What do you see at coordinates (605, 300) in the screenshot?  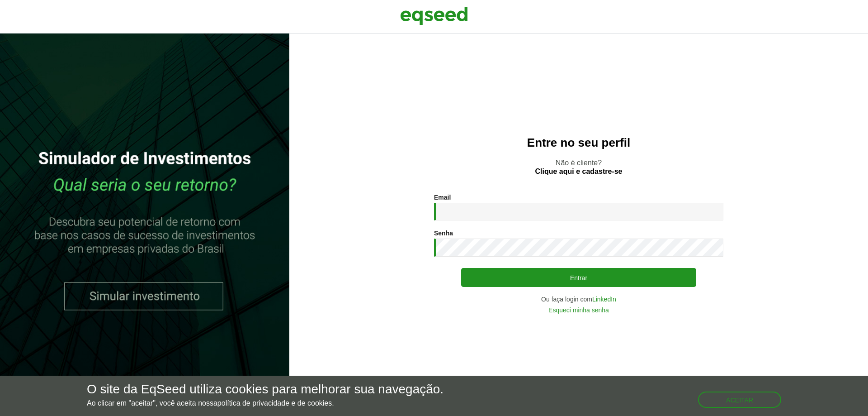 I see `a: LinkedIn` at bounding box center [605, 300].